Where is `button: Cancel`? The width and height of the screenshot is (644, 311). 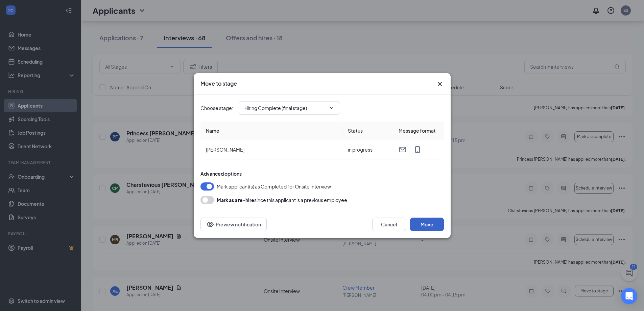 button: Cancel is located at coordinates (389, 224).